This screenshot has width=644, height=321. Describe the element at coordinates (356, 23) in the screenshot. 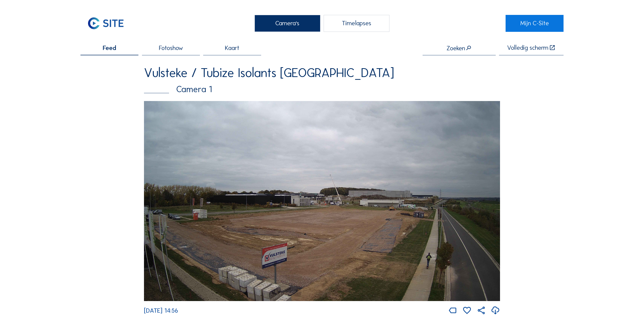

I see `div: Timelapses` at that location.